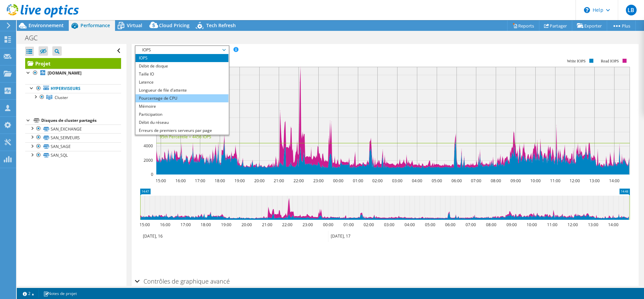  I want to click on a: SAN_SAGE, so click(73, 147).